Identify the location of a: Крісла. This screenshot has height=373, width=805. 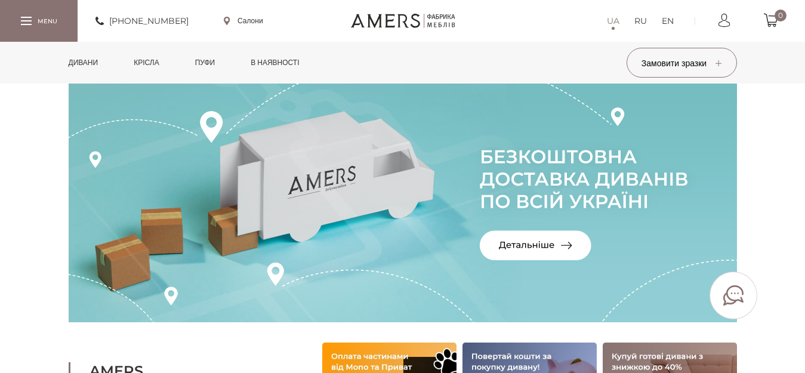
(146, 63).